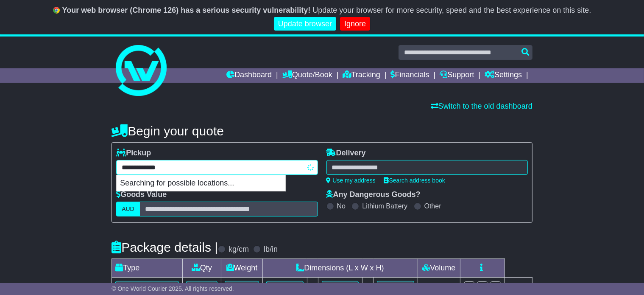  I want to click on a: Ignore, so click(355, 24).